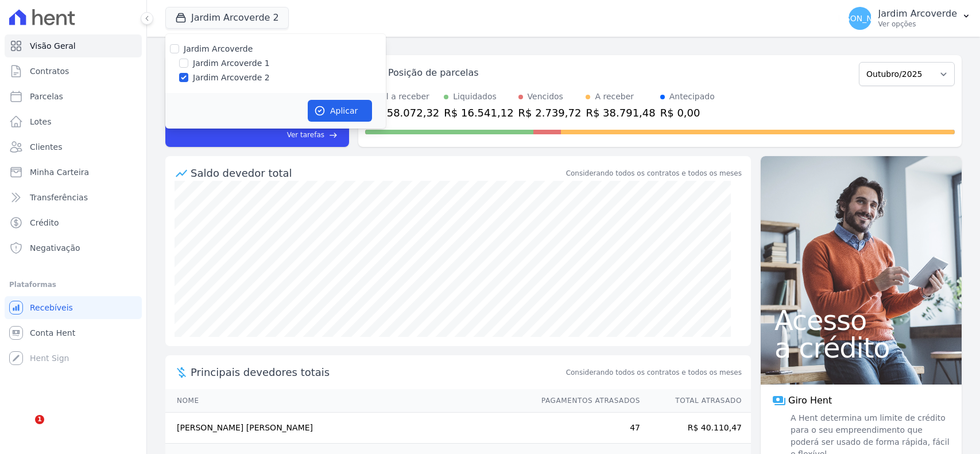 This screenshot has height=454, width=980. I want to click on span: a crédito, so click(861, 347).